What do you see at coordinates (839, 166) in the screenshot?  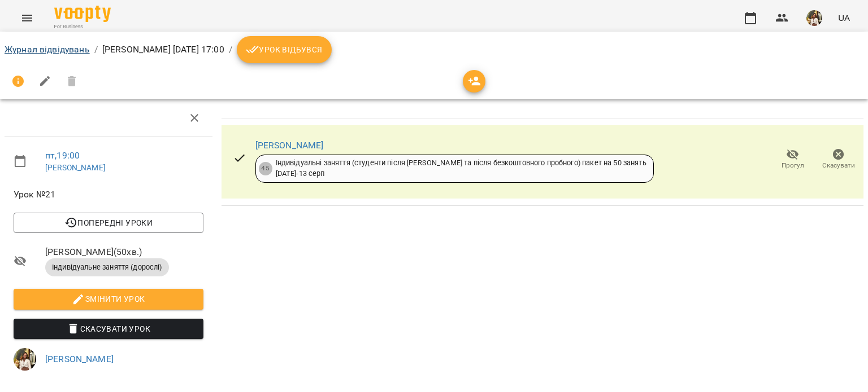 I see `span: Скасувати` at bounding box center [839, 166].